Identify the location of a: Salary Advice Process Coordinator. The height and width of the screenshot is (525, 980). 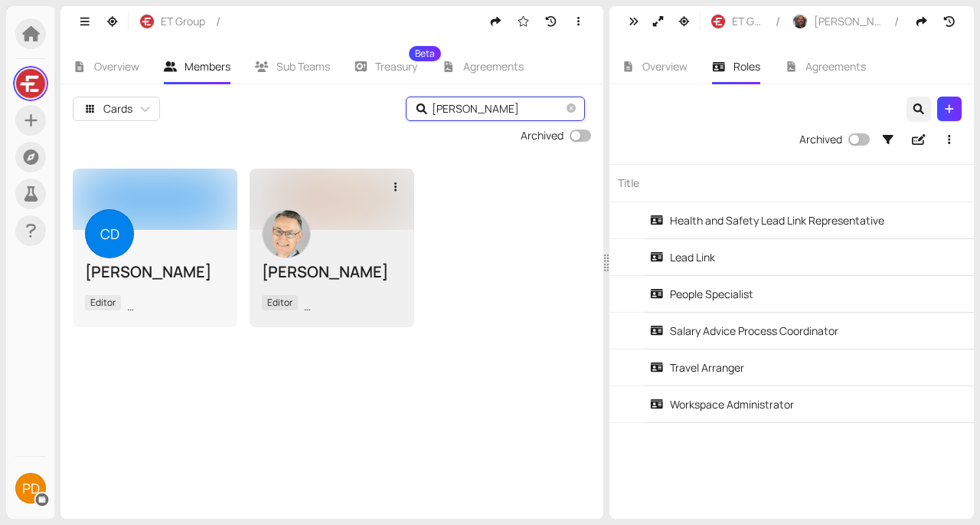
(799, 330).